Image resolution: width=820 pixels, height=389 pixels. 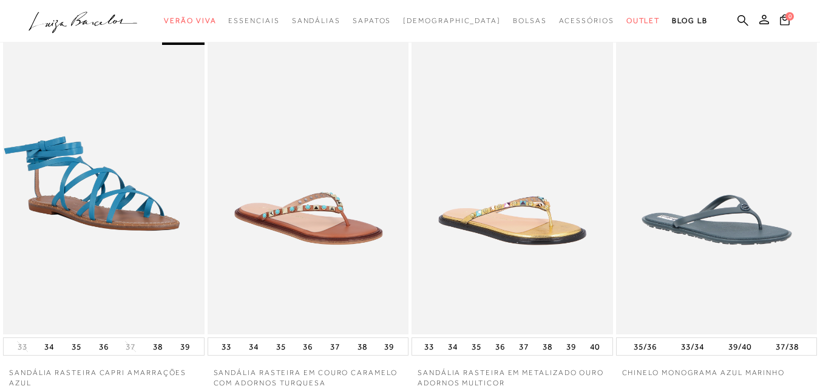 I want to click on p: CHINELO MONOGRAMA AZUL MARINHO, so click(x=703, y=377).